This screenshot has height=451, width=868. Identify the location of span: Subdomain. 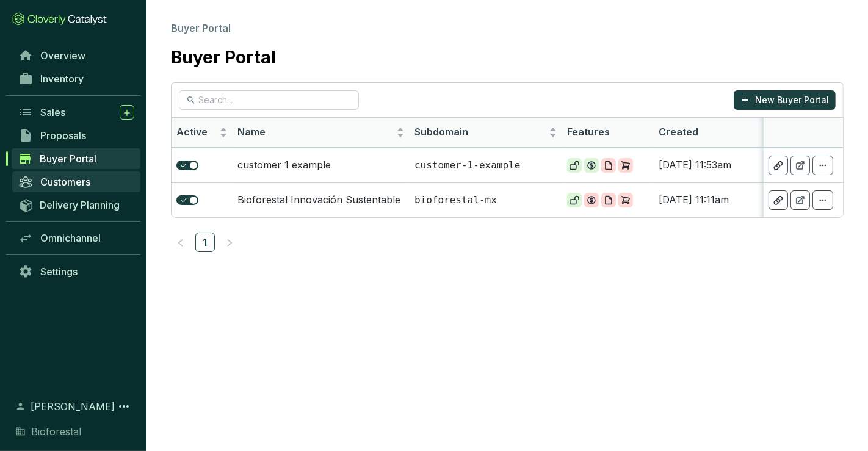
(480, 132).